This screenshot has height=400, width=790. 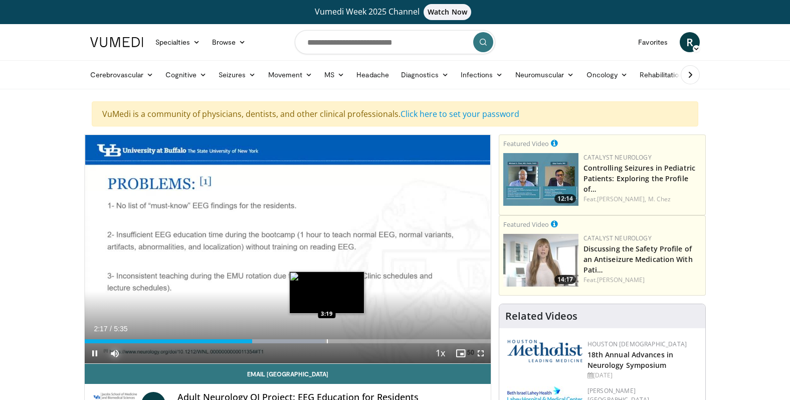 What do you see at coordinates (441, 353) in the screenshot?
I see `button: Playback Rate` at bounding box center [441, 353].